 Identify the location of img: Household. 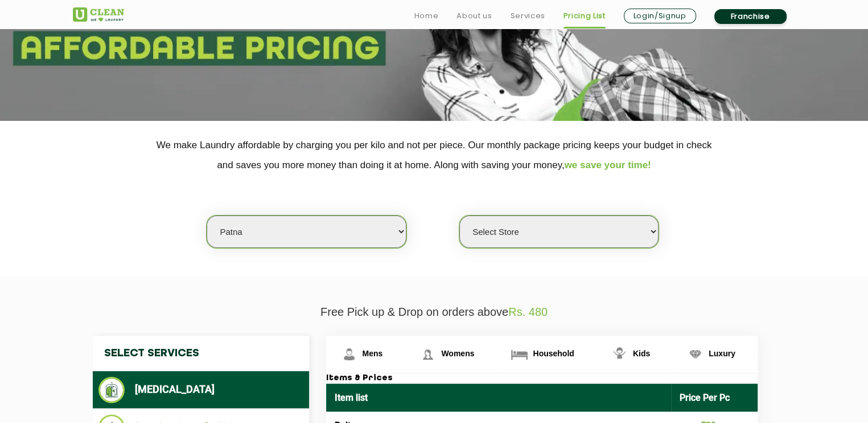
(519, 354).